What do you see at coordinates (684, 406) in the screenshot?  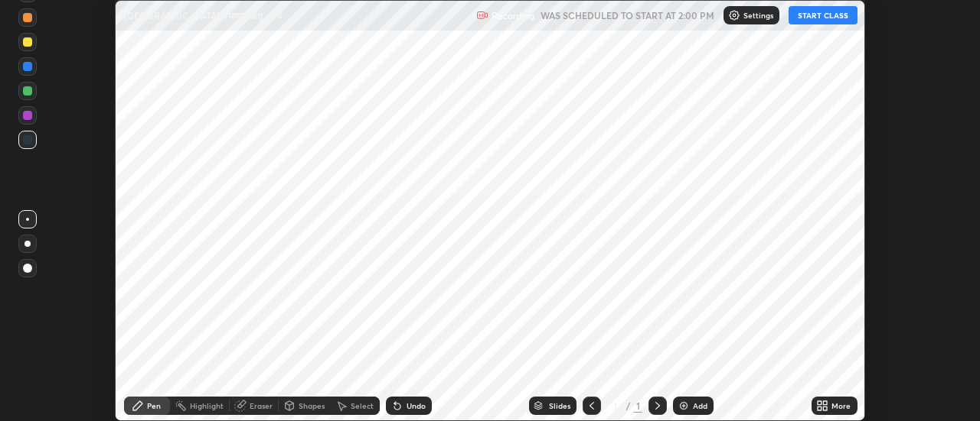 I see `img: add-slide-button` at bounding box center [684, 406].